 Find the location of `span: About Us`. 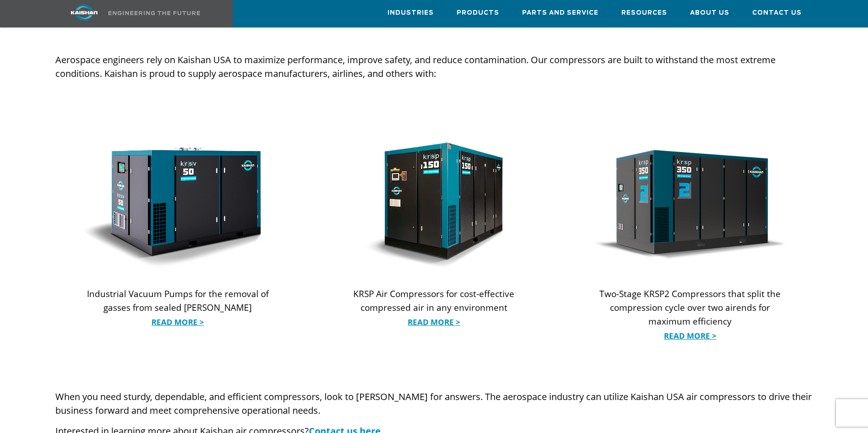

span: About Us is located at coordinates (710, 13).